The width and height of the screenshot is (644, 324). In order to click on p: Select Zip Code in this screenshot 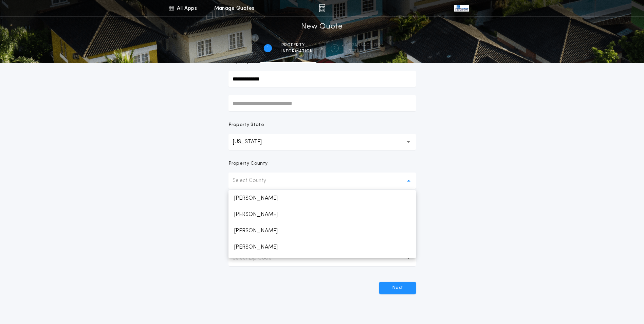, I will do `click(257, 258)`.